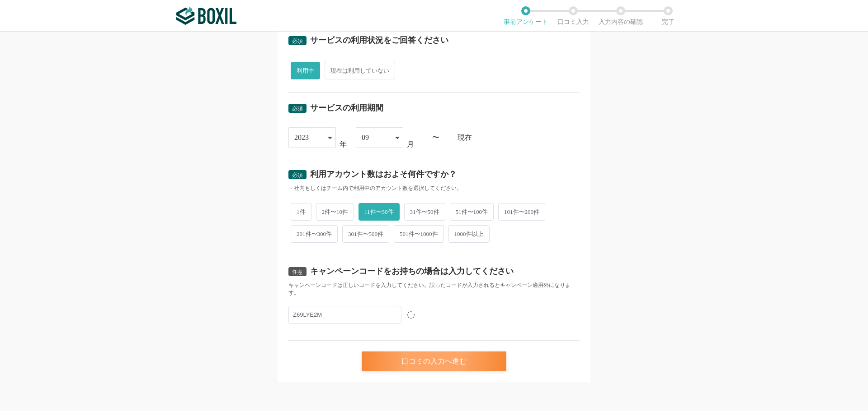 The width and height of the screenshot is (868, 411). Describe the element at coordinates (366, 234) in the screenshot. I see `span: 301件〜500件` at that location.